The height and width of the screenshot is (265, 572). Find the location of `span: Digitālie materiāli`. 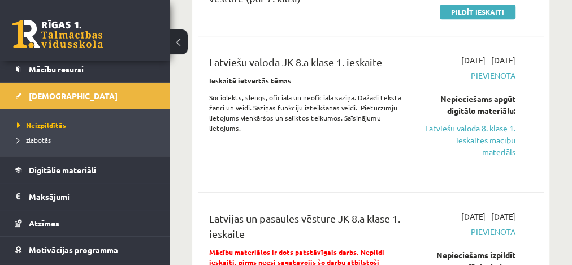

span: Digitālie materiāli is located at coordinates (62, 170).